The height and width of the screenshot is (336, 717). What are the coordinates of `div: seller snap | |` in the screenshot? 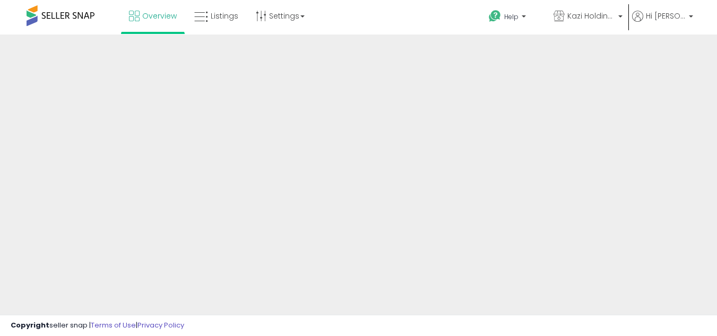 It's located at (97, 325).